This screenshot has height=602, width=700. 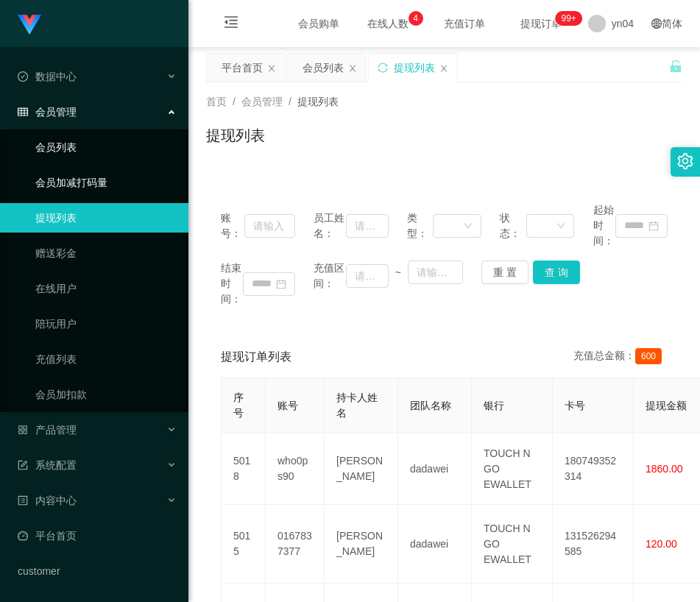 I want to click on span: 在线人数, so click(x=388, y=23).